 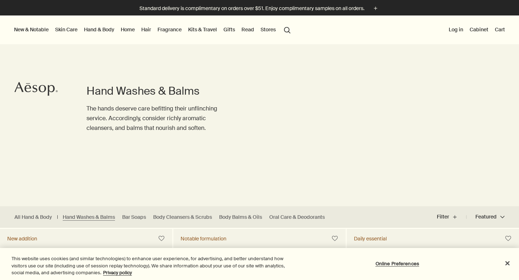 I want to click on a: More information about your privacy, opens in a new tab, so click(x=117, y=273).